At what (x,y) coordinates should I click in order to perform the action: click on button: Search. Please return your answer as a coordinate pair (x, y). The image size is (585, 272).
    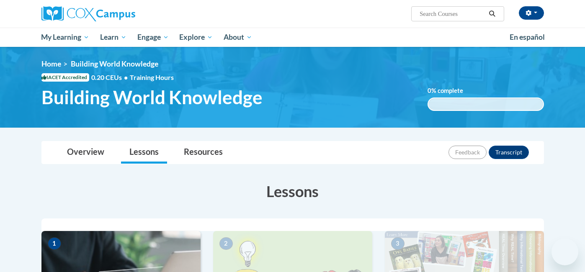
    Looking at the image, I should click on (492, 14).